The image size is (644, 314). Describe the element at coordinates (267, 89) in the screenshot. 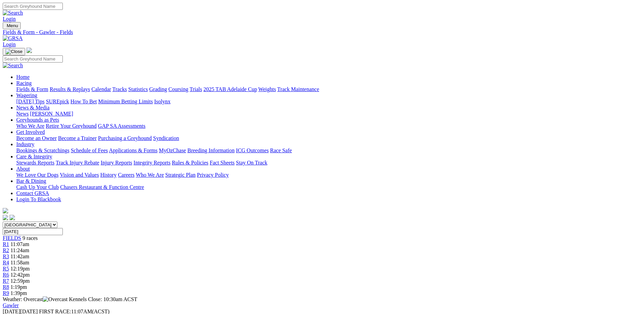

I see `a: Weights` at that location.